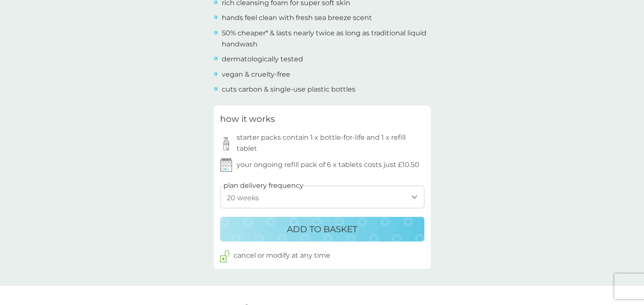 The image size is (644, 305). I want to click on p: vegan & cruelty-free, so click(256, 74).